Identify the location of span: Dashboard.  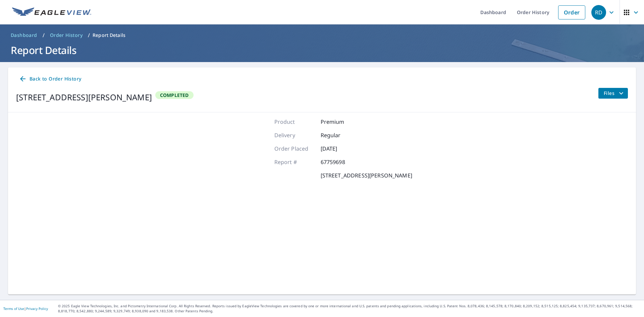
(24, 35).